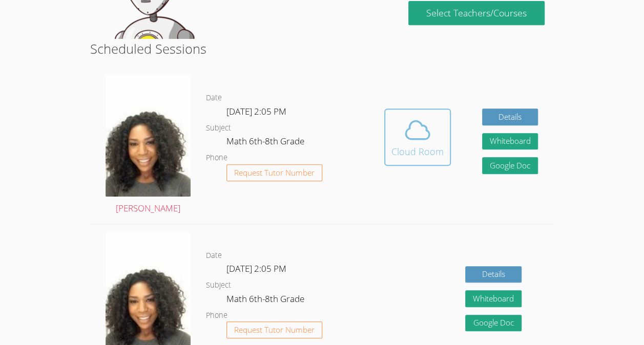 Image resolution: width=644 pixels, height=345 pixels. I want to click on button: Cloud Room, so click(418, 137).